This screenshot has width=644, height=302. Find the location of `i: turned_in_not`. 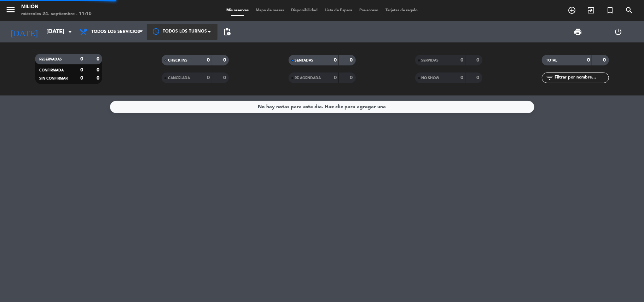

i: turned_in_not is located at coordinates (610, 10).